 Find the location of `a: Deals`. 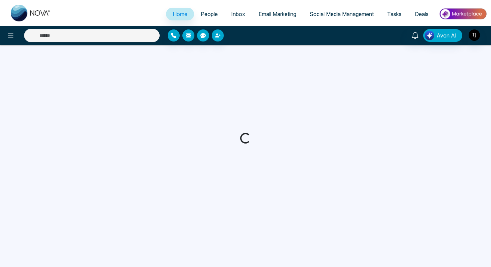

a: Deals is located at coordinates (421, 14).